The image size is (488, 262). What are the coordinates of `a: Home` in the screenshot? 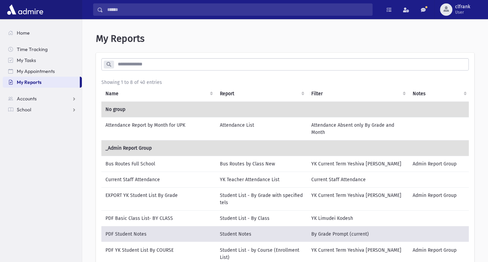 It's located at (42, 33).